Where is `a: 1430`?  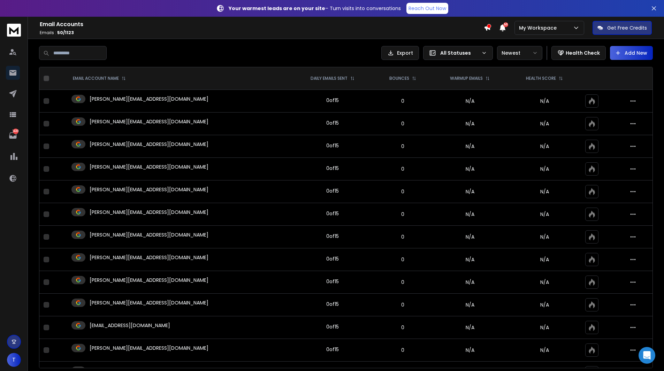 a: 1430 is located at coordinates (13, 136).